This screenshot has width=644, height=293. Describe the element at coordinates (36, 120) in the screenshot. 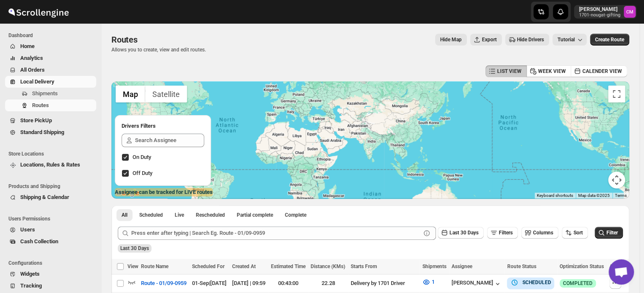

I see `span: Store PickUp` at that location.